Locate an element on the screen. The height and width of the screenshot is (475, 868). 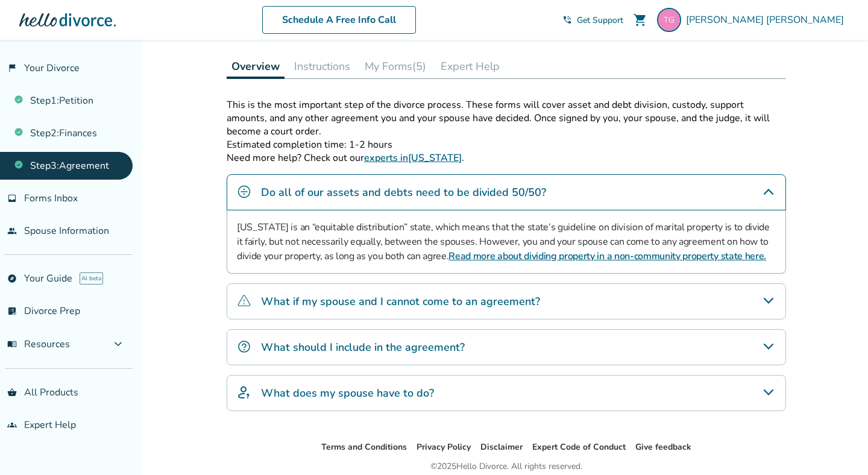
span: Resources is located at coordinates (39, 344).